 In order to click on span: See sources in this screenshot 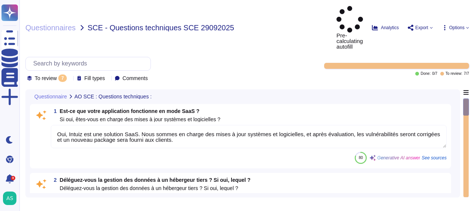, I will do `click(434, 158)`.